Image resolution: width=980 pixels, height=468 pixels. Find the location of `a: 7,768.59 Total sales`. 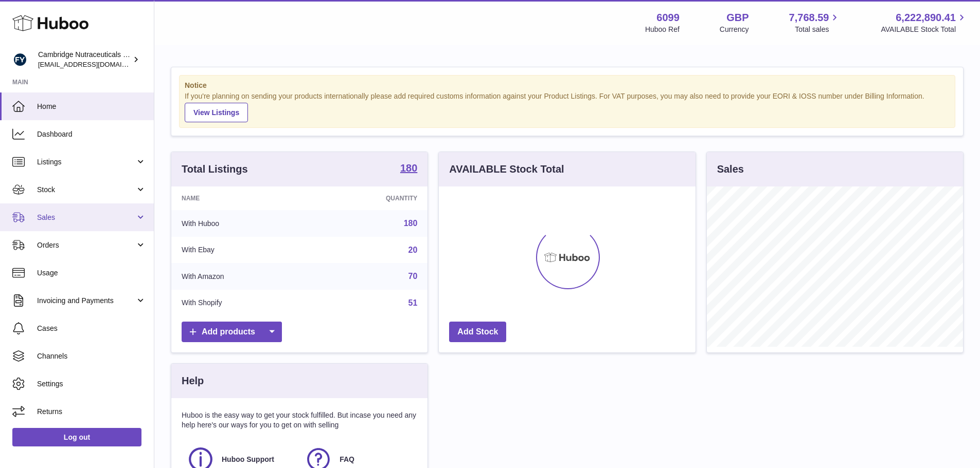

a: 7,768.59 Total sales is located at coordinates (815, 23).